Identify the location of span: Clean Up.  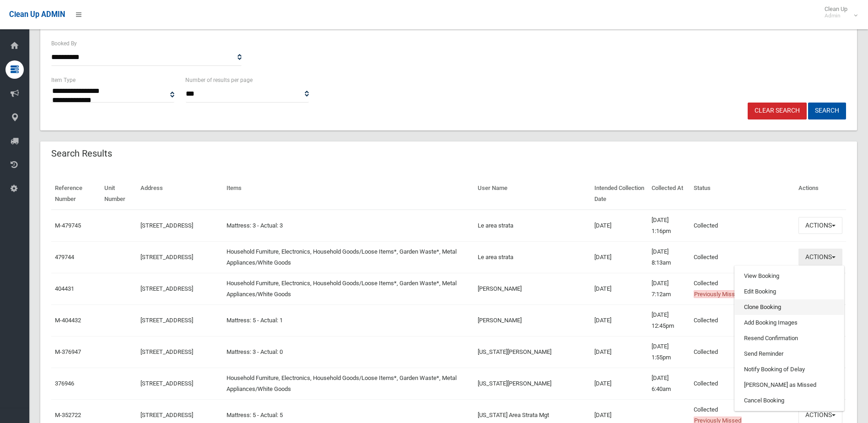
(838, 13).